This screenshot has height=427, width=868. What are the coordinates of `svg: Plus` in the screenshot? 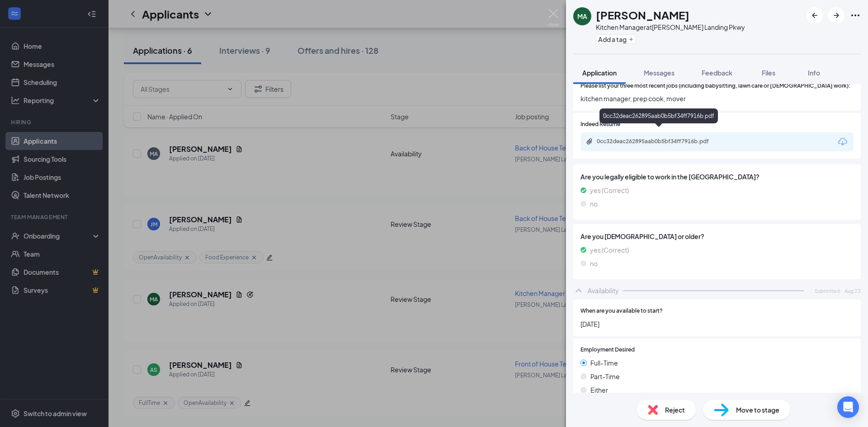 It's located at (631, 40).